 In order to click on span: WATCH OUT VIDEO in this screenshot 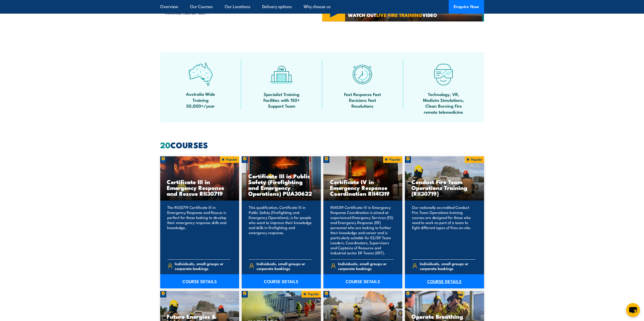, I will do `click(392, 15)`.